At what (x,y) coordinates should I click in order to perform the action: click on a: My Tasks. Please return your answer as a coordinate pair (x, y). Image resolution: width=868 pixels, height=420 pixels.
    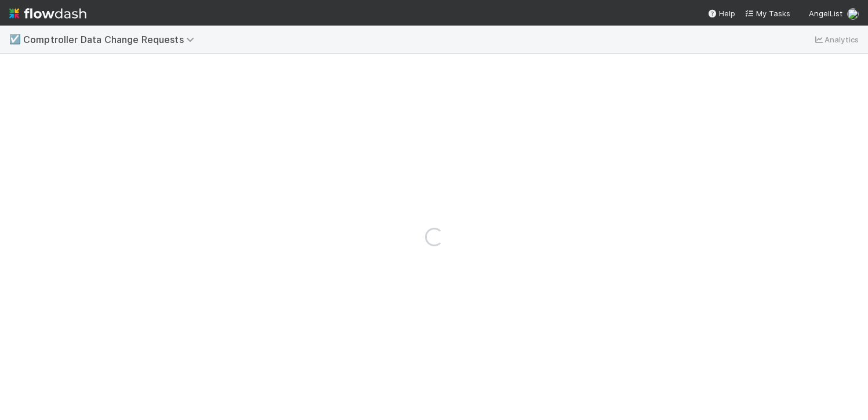
    Looking at the image, I should click on (767, 14).